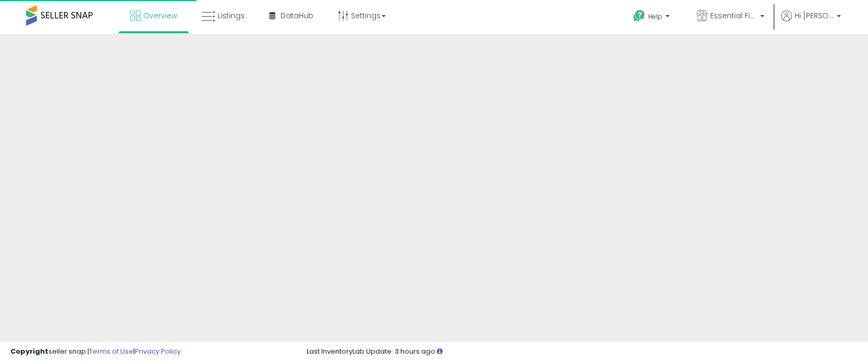 The height and width of the screenshot is (362, 868). Describe the element at coordinates (582, 352) in the screenshot. I see `div: Last InventoryLab Update: 3 hours ago.` at that location.